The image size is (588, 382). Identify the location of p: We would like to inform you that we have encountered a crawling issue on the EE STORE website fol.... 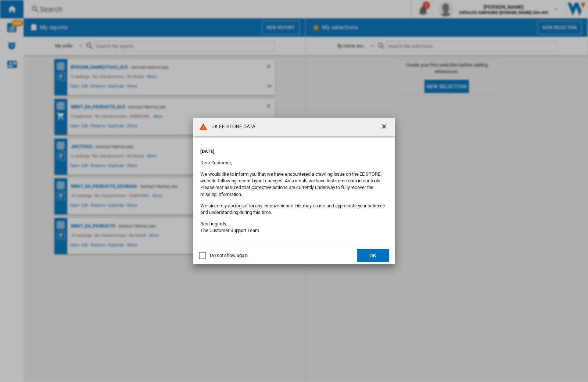
(294, 184).